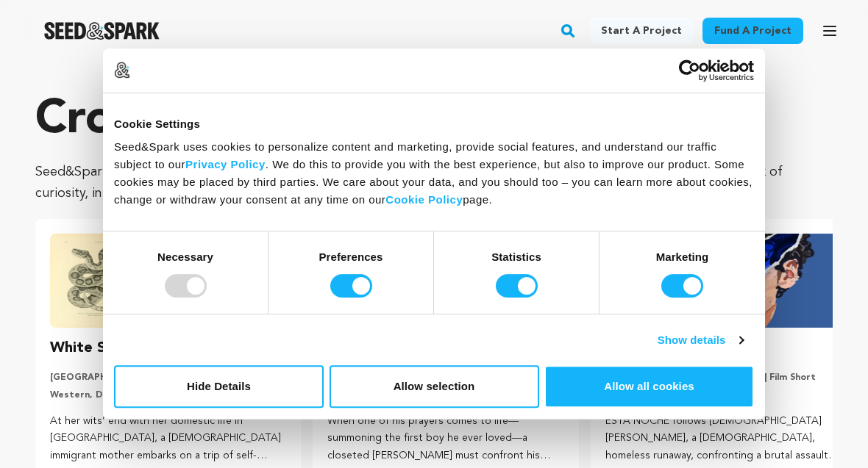 The height and width of the screenshot is (468, 868). Describe the element at coordinates (445, 439) in the screenshot. I see `p: When one of his prayers comes to life—summoning the first boy he ever loved—a closeted [PERSON_NA...` at that location.